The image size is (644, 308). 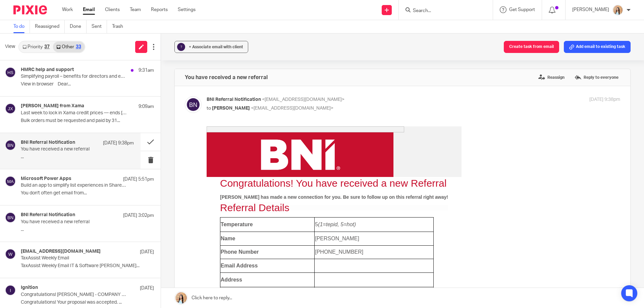 I want to click on span: Congratulations! You have received a new Referral, so click(x=127, y=57).